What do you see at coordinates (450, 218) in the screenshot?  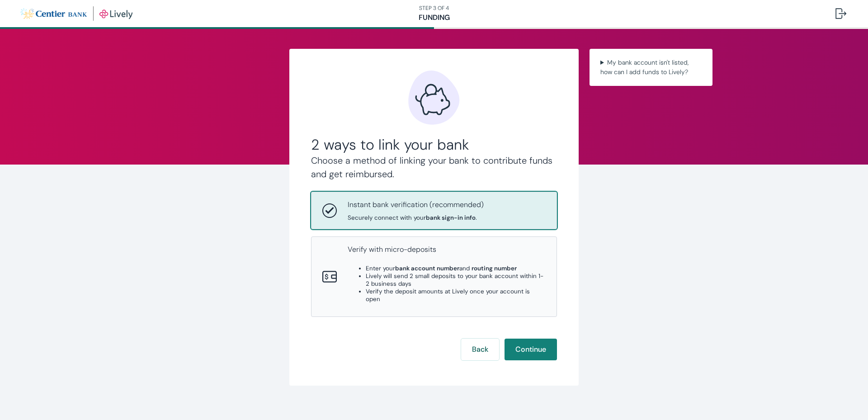 I see `strong: bank sign-in info` at bounding box center [450, 218].